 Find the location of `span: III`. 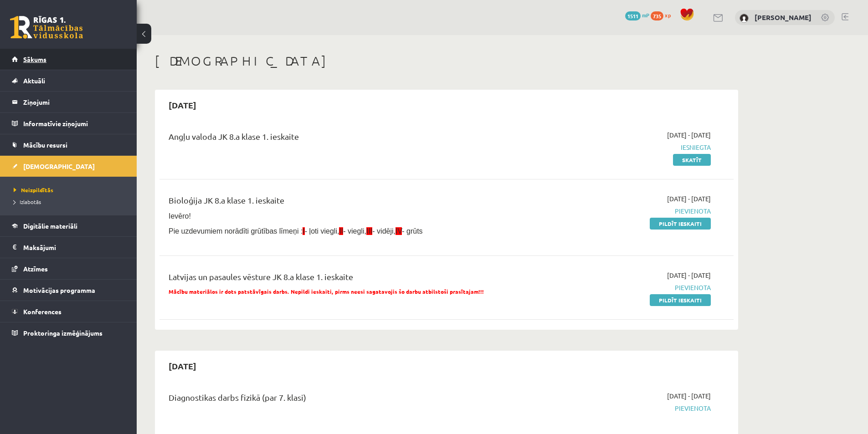

span: III is located at coordinates (369, 230).